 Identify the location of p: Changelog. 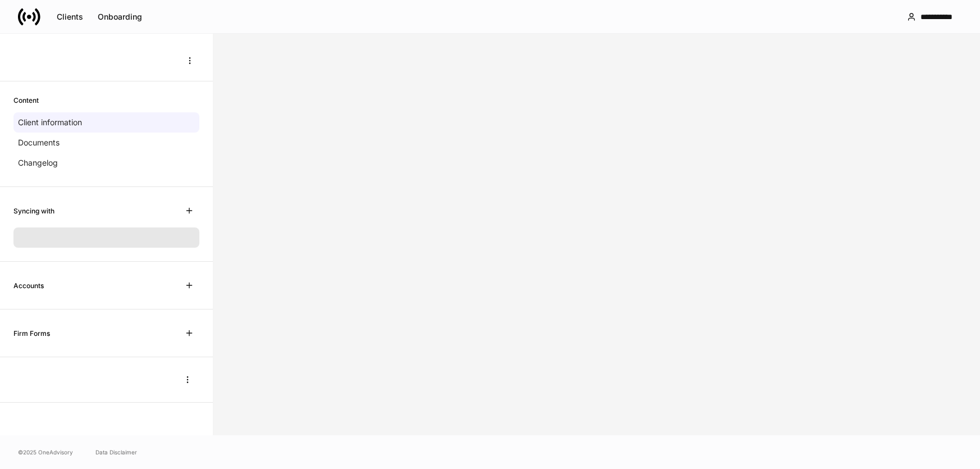
(38, 163).